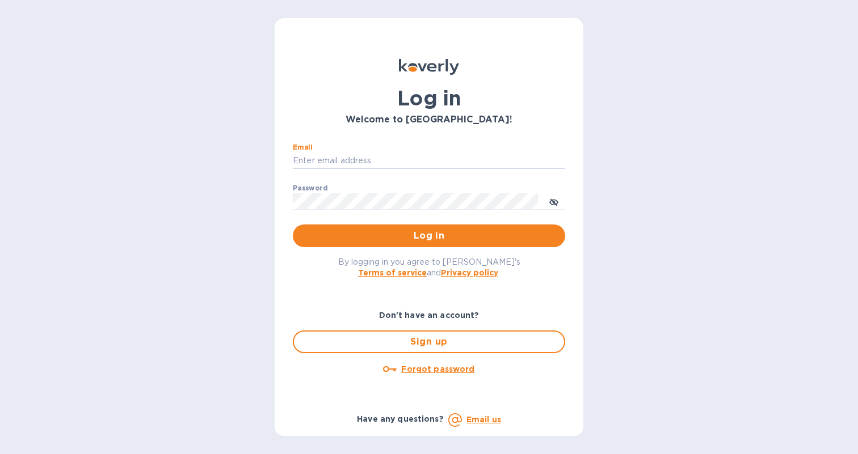 This screenshot has height=454, width=858. I want to click on button: Log in, so click(429, 236).